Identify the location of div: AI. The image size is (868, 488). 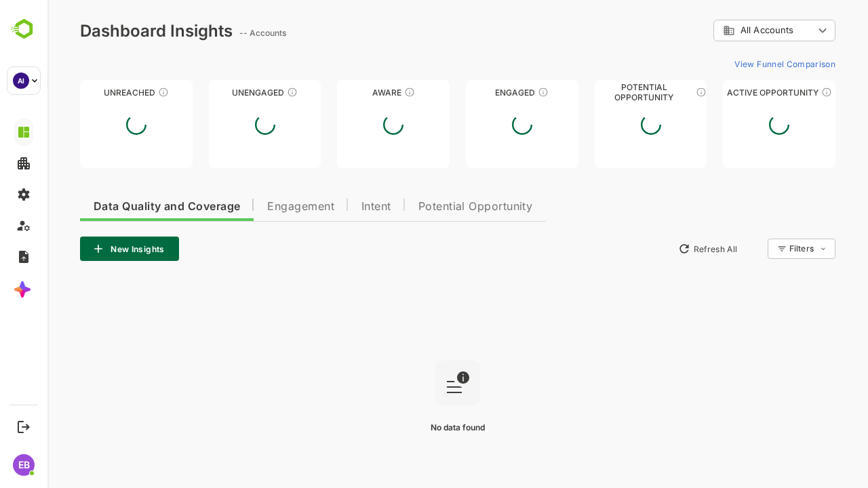
(21, 81).